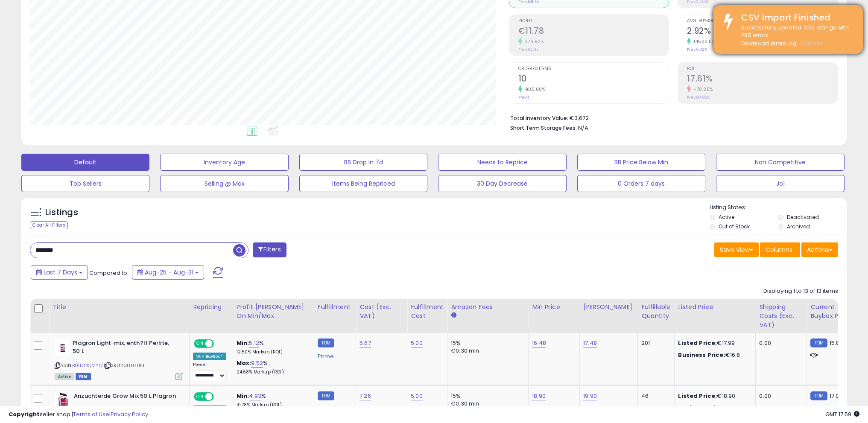 The height and width of the screenshot is (423, 868). I want to click on small: 14500.00%, so click(704, 41).